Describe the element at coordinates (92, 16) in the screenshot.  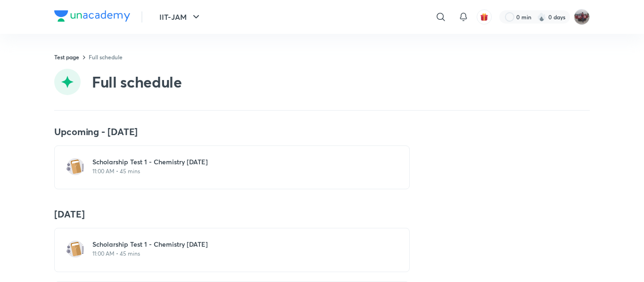
I see `img: Company Logo` at that location.